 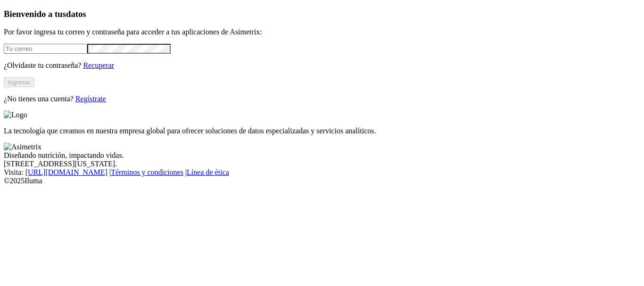 I want to click on div: Visita : | |, so click(x=322, y=172).